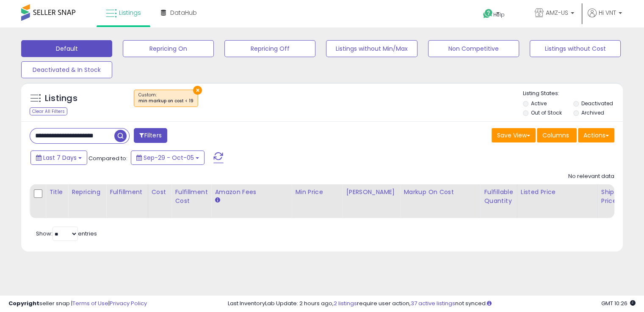  What do you see at coordinates (440, 201) in the screenshot?
I see `th: The percentage added to the cost of goods (COGS) that forms the calculator for Min & Max prices.` at bounding box center [440, 201].